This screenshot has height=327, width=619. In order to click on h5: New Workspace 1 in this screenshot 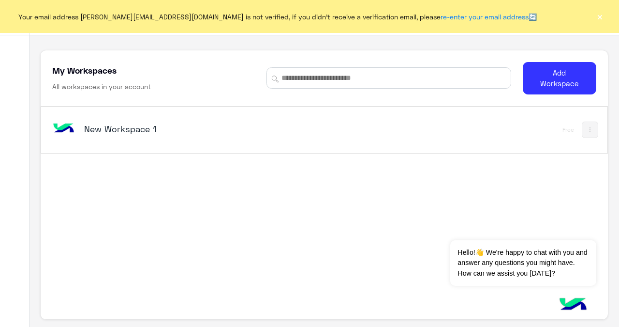, I will do `click(183, 129)`.